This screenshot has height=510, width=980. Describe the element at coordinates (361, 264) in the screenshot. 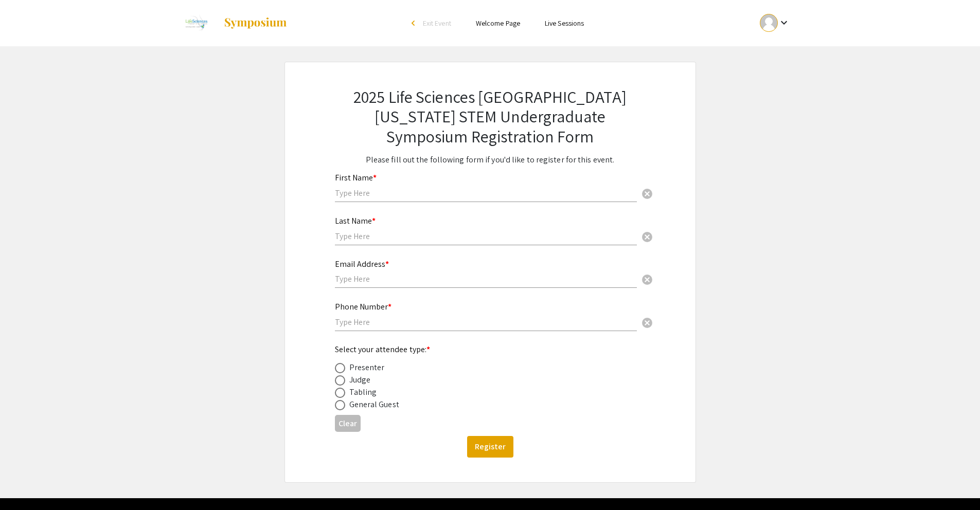

I see `mat-label: Email Address` at that location.